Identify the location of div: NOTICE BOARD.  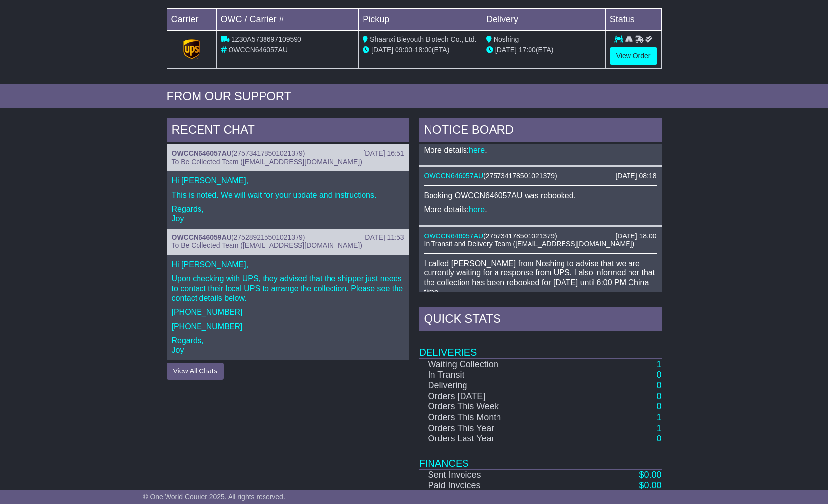
(540, 131).